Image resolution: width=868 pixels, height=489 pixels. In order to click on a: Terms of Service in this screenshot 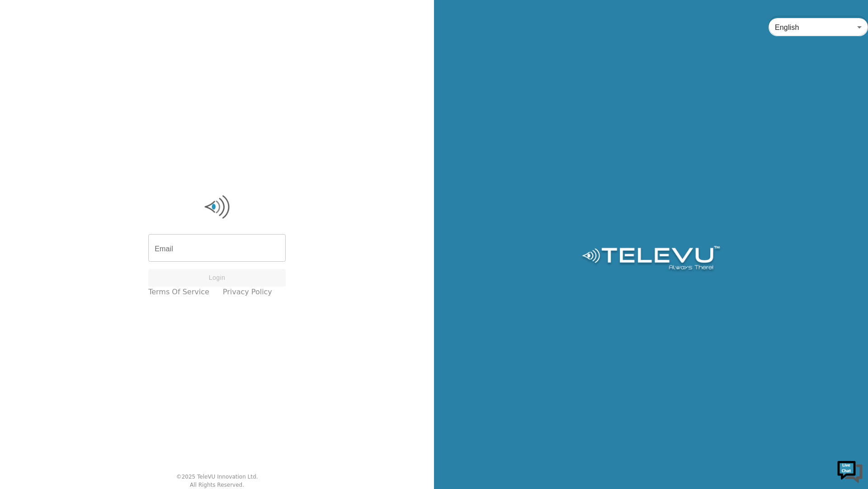, I will do `click(179, 292)`.